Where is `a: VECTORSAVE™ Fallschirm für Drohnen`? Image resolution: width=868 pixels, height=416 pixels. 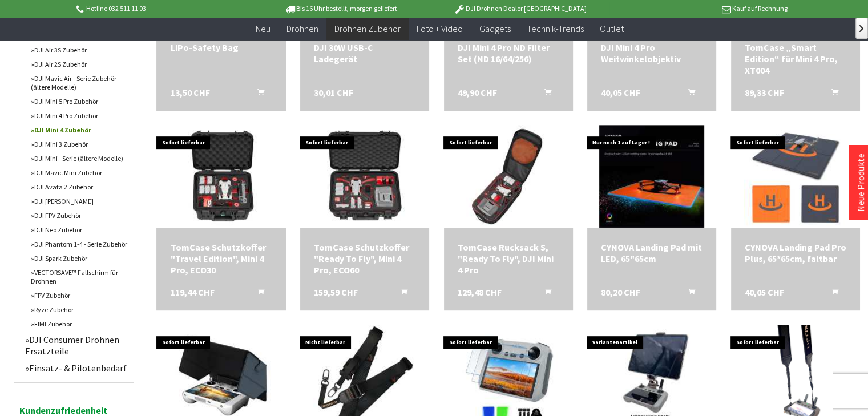
a: VECTORSAVE™ Fallschirm für Drohnen is located at coordinates (79, 277).